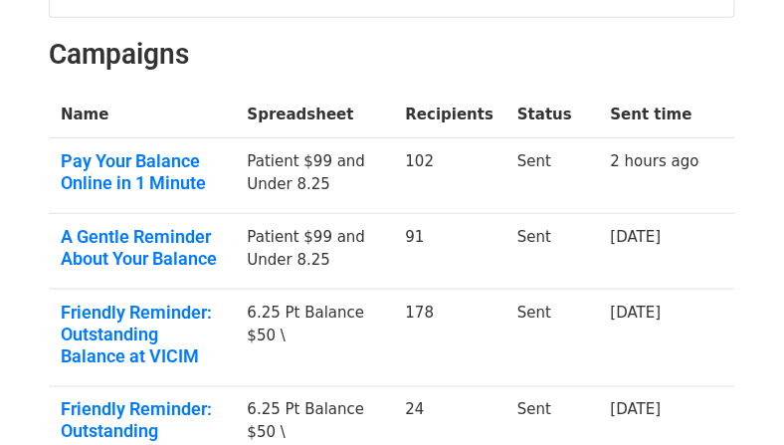 This screenshot has height=445, width=784. Describe the element at coordinates (142, 114) in the screenshot. I see `th: Name` at that location.